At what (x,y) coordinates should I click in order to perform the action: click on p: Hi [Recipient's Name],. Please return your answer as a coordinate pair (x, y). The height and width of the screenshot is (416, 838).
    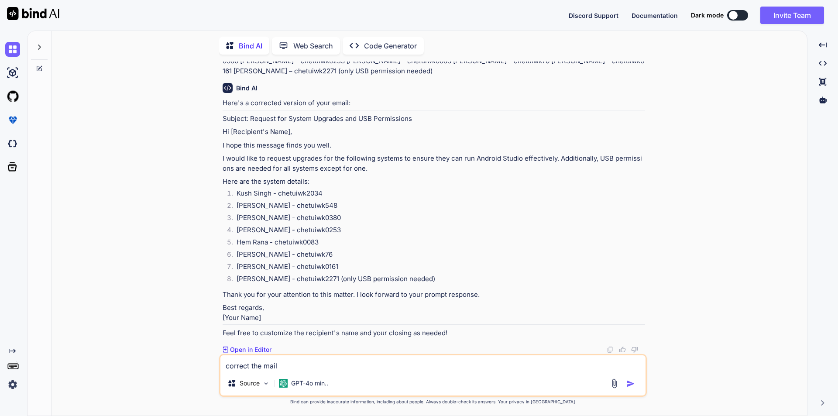
    Looking at the image, I should click on (434, 132).